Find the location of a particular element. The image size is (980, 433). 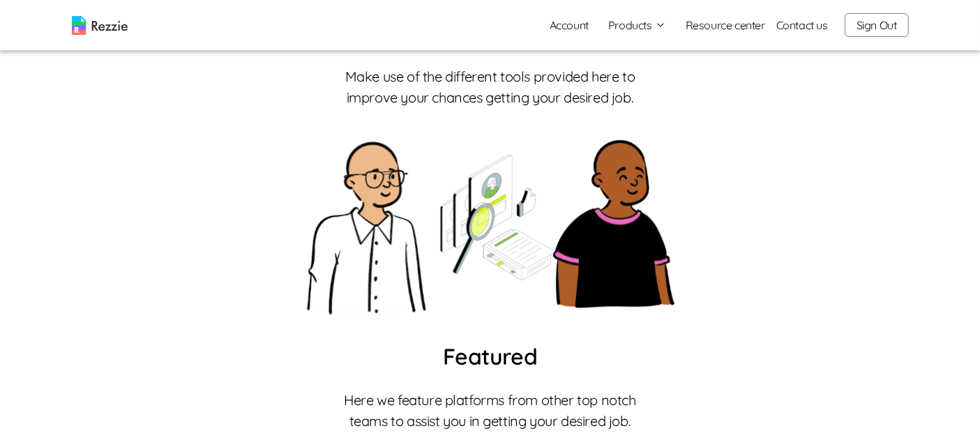

p: Here we feature platforms from other top notch teams to assist you in getting your desired job. is located at coordinates (490, 410).